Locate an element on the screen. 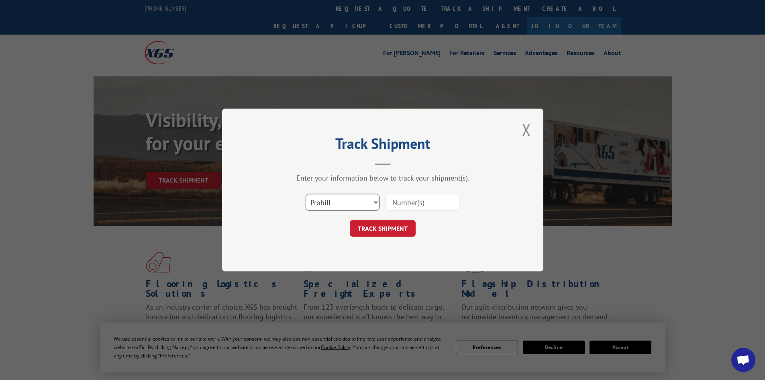 The height and width of the screenshot is (380, 765). input: Number(s) is located at coordinates (423, 202).